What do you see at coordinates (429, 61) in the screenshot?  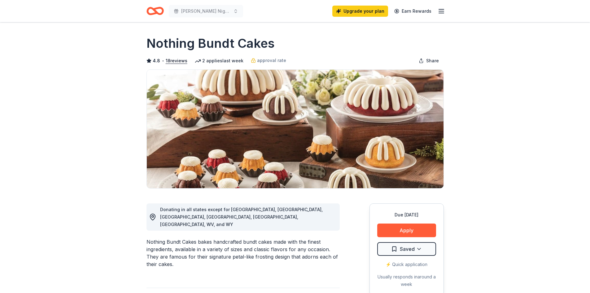 I see `button: Share` at bounding box center [429, 61].